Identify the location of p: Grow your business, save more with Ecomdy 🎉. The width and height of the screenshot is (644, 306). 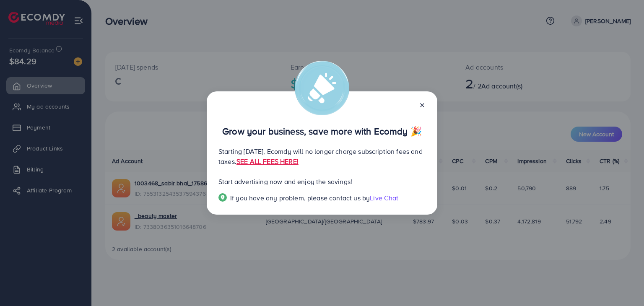
(322, 131).